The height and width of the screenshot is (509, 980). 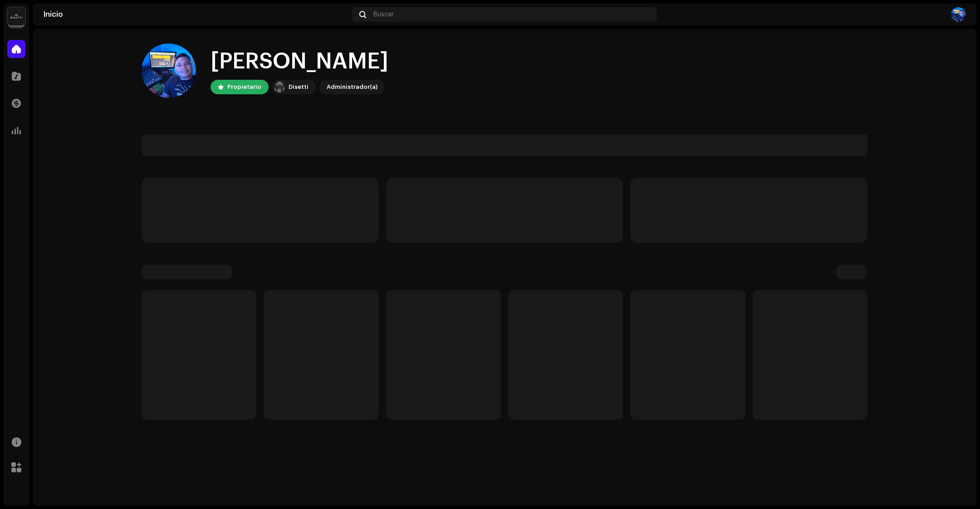 I want to click on div: Inicio, so click(x=196, y=14).